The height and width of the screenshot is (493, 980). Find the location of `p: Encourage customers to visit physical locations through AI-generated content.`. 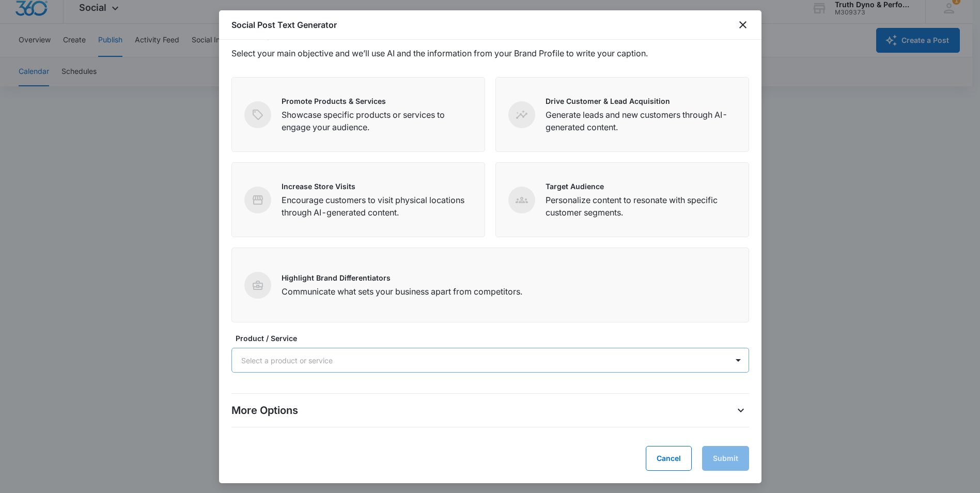

p: Encourage customers to visit physical locations through AI-generated content. is located at coordinates (377, 206).